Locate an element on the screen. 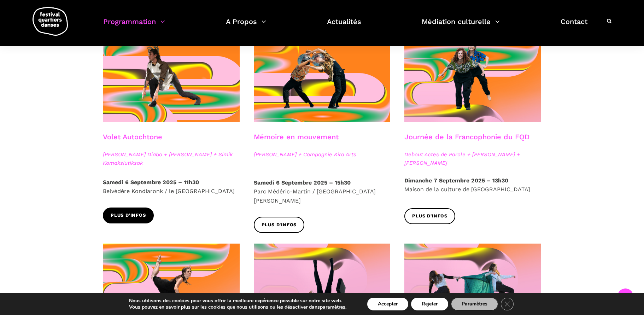 The width and height of the screenshot is (644, 315). button: Close GDPR Cookie Banner is located at coordinates (507, 304).